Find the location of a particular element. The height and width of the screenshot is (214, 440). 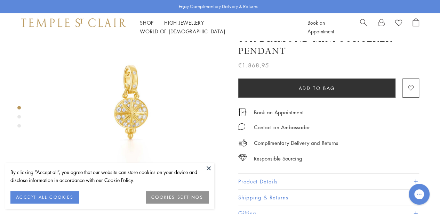

a: Search is located at coordinates (364, 27).